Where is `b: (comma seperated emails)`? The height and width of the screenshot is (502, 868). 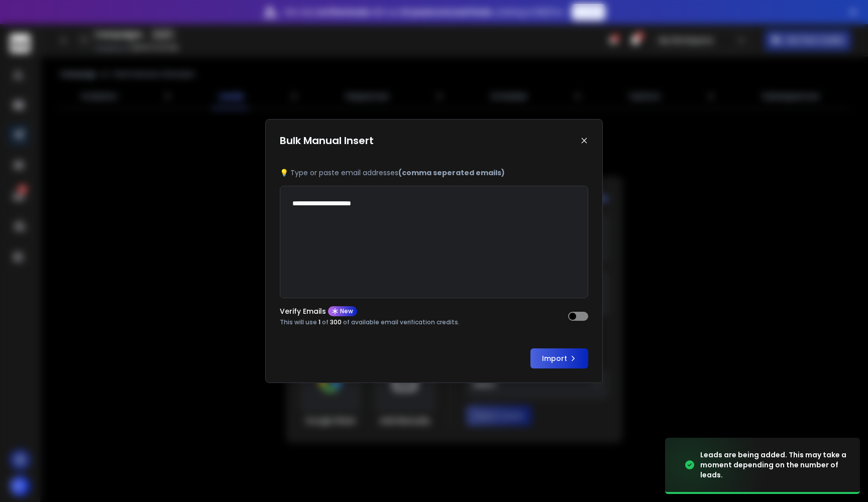
b: (comma seperated emails) is located at coordinates (452, 173).